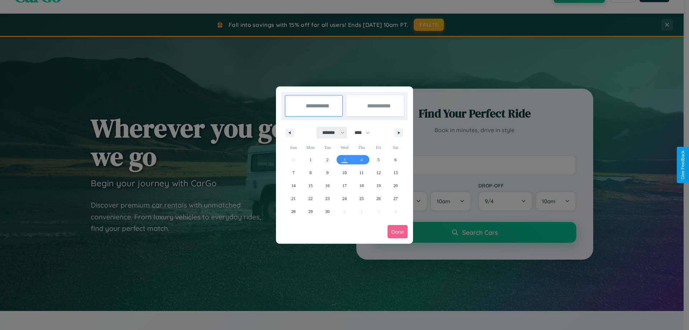  Describe the element at coordinates (328, 173) in the screenshot. I see `span: 9` at that location.